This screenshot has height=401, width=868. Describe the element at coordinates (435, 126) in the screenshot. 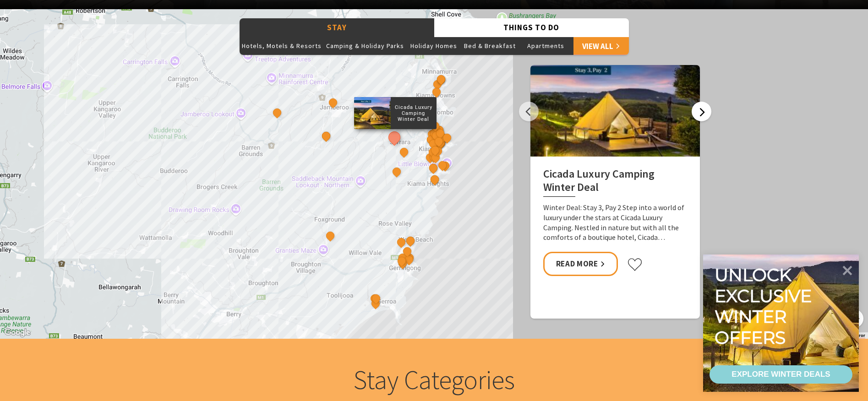

I see `button: See detail about Bombo Hideaway` at that location.